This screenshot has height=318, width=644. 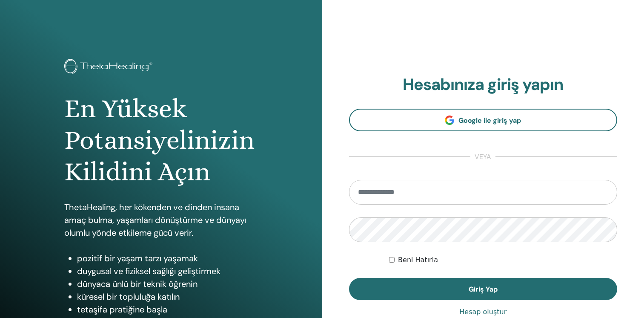 I want to click on button: Giriş Yap, so click(x=483, y=289).